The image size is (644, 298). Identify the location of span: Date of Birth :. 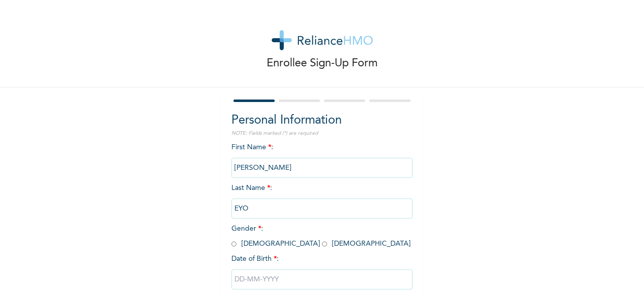
(255, 258).